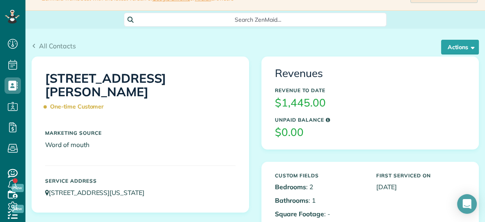 This screenshot has height=222, width=485. Describe the element at coordinates (140, 181) in the screenshot. I see `h5: Service Address` at that location.